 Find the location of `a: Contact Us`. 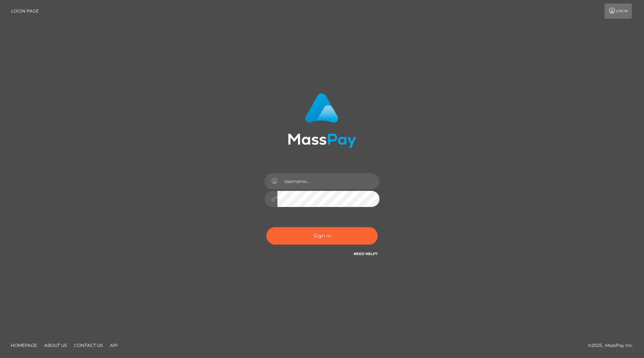

a: Contact Us is located at coordinates (88, 345).